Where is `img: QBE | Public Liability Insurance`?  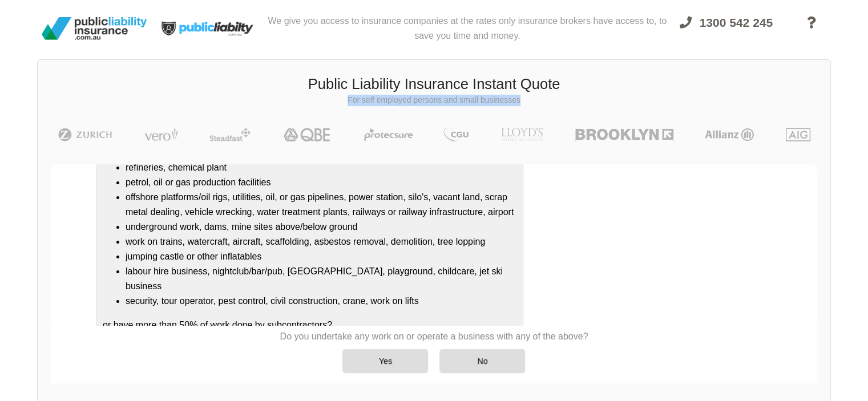 img: QBE | Public Liability Insurance is located at coordinates (308, 135).